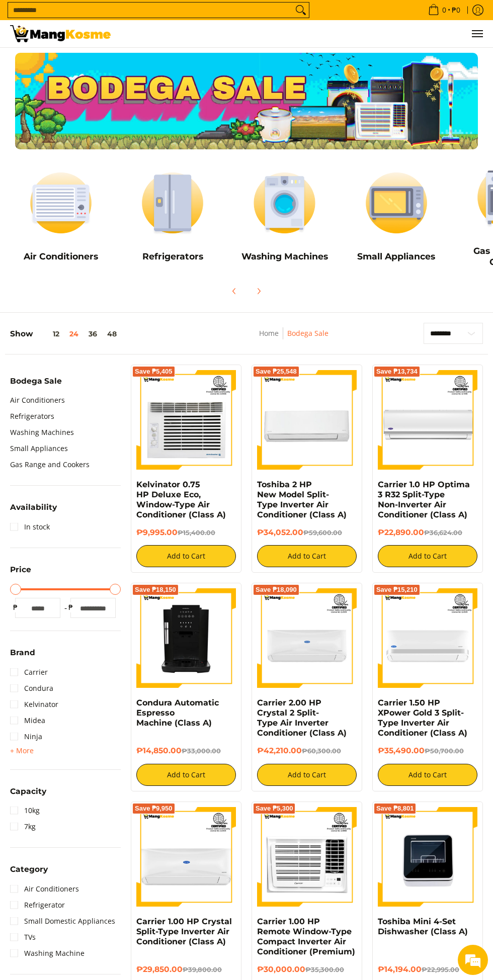 The height and width of the screenshot is (980, 493). I want to click on span: Category, so click(29, 869).